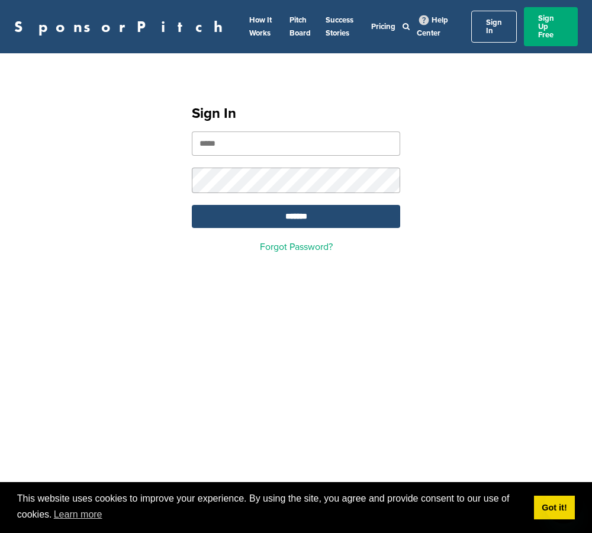 The width and height of the screenshot is (592, 533). What do you see at coordinates (339, 27) in the screenshot?
I see `a: Success Stories` at bounding box center [339, 27].